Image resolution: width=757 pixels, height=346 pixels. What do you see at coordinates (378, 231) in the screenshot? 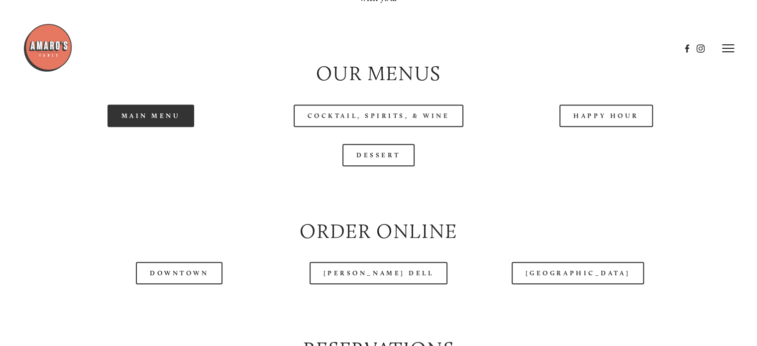
I see `h2: Order Online` at bounding box center [378, 231].